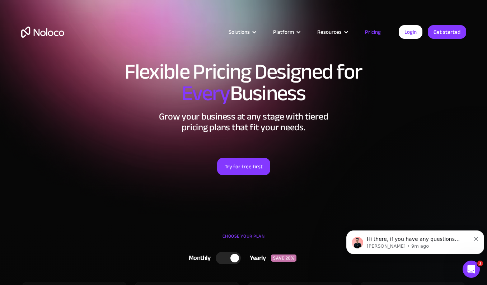 The height and width of the screenshot is (285, 487). I want to click on button: Dismiss notification, so click(133, 23).